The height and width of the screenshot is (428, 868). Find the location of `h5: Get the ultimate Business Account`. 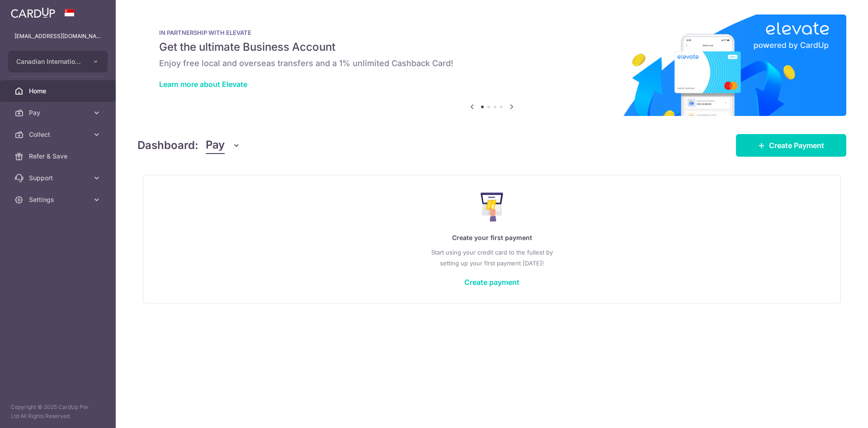

h5: Get the ultimate Business Account is located at coordinates (492, 47).